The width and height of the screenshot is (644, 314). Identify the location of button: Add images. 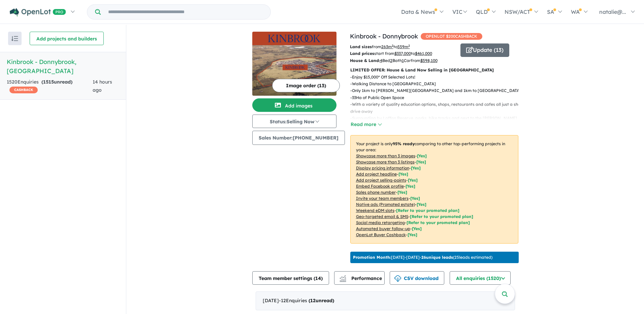
(294, 105).